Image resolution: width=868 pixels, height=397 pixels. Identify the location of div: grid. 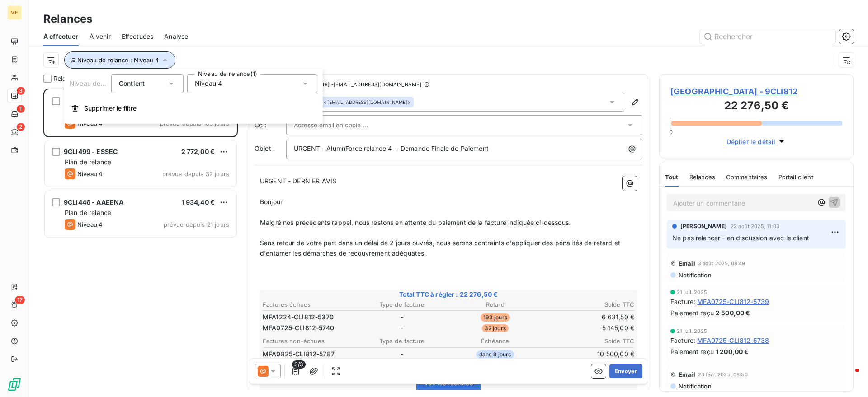
(141, 243).